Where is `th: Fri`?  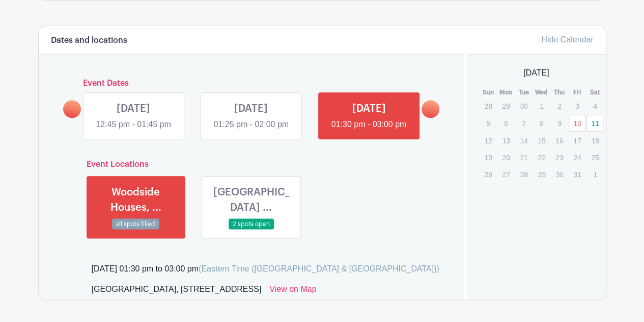
th: Fri is located at coordinates (577, 92).